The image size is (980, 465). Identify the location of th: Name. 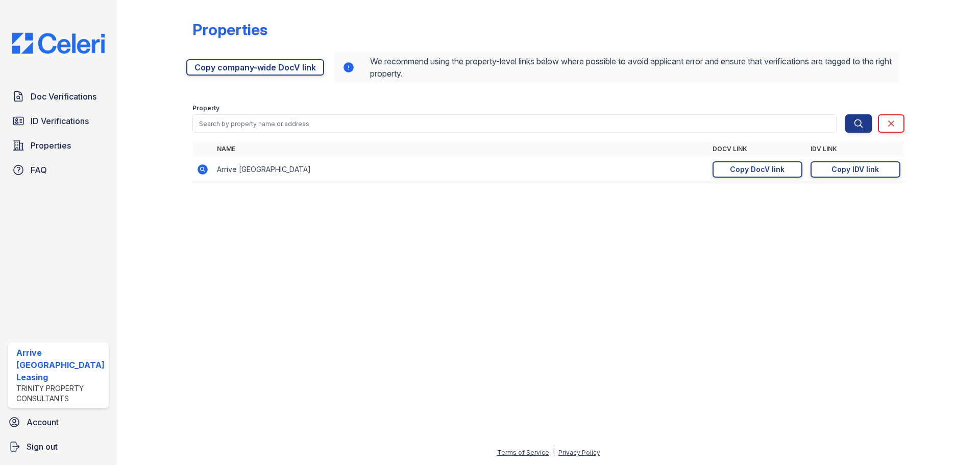
(460, 149).